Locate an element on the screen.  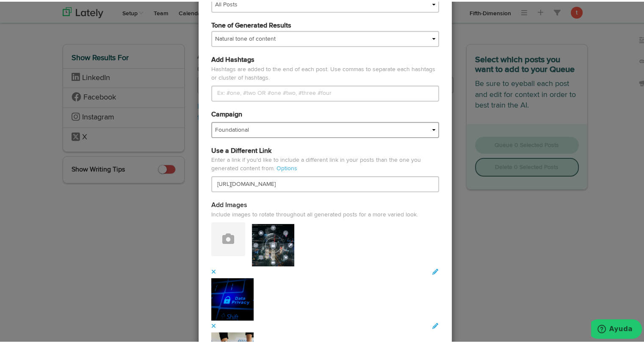
span: Use a Different Link is located at coordinates (241, 150).